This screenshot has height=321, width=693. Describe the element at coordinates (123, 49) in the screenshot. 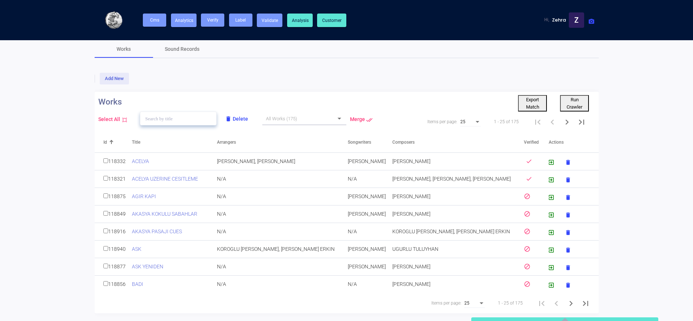

I see `div: Works` at that location.